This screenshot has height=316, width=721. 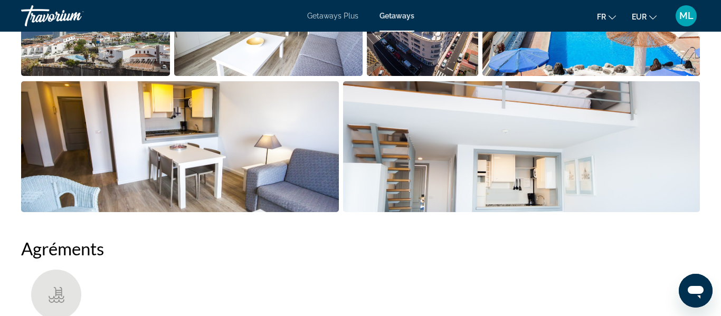 I want to click on span: Getaways Plus, so click(x=333, y=16).